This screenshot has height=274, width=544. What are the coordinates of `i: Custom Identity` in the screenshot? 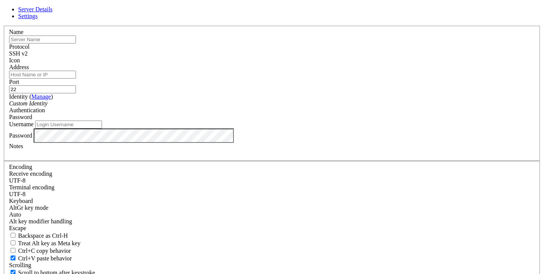 It's located at (28, 103).